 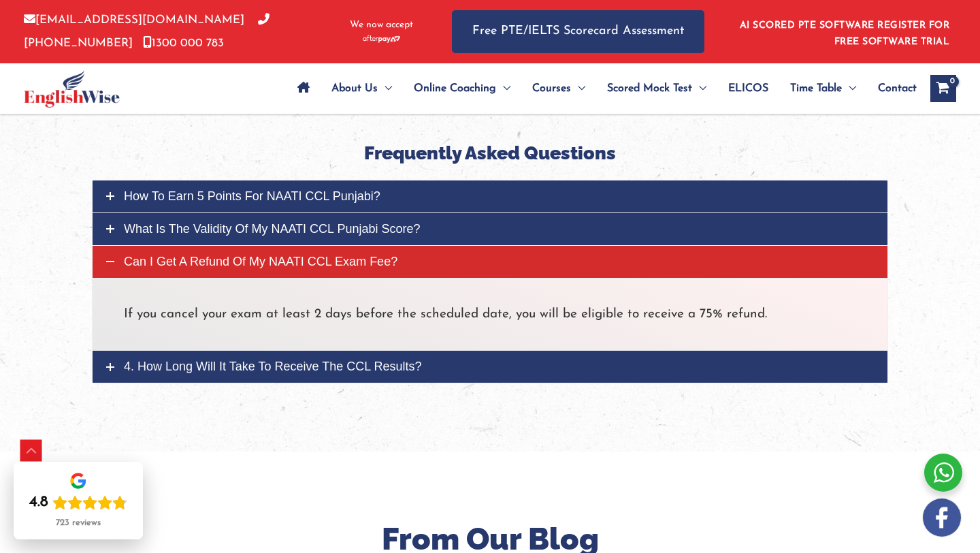 What do you see at coordinates (490, 262) in the screenshot?
I see `a: Can I get a refund of my NAATI CCL exam fee?` at bounding box center [490, 262].